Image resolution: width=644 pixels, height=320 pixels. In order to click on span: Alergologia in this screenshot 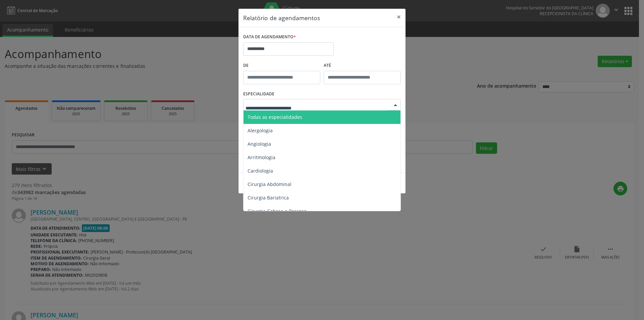, I will do `click(260, 130)`.